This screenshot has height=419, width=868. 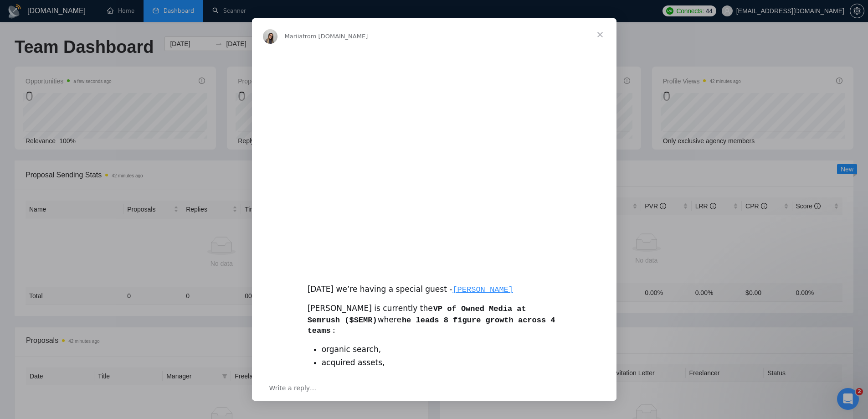 I want to click on code: VP of Owned Media at Semrush ($SEMR), so click(x=417, y=315).